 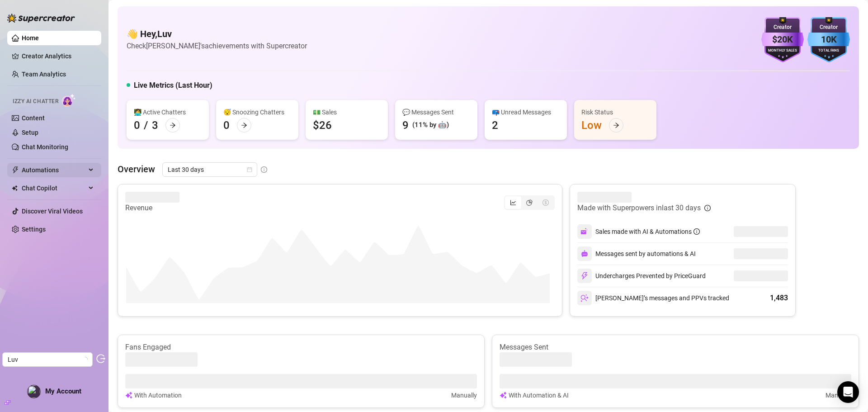 I want to click on img: blue-badge-DgoSNQY1.svg, so click(x=829, y=40).